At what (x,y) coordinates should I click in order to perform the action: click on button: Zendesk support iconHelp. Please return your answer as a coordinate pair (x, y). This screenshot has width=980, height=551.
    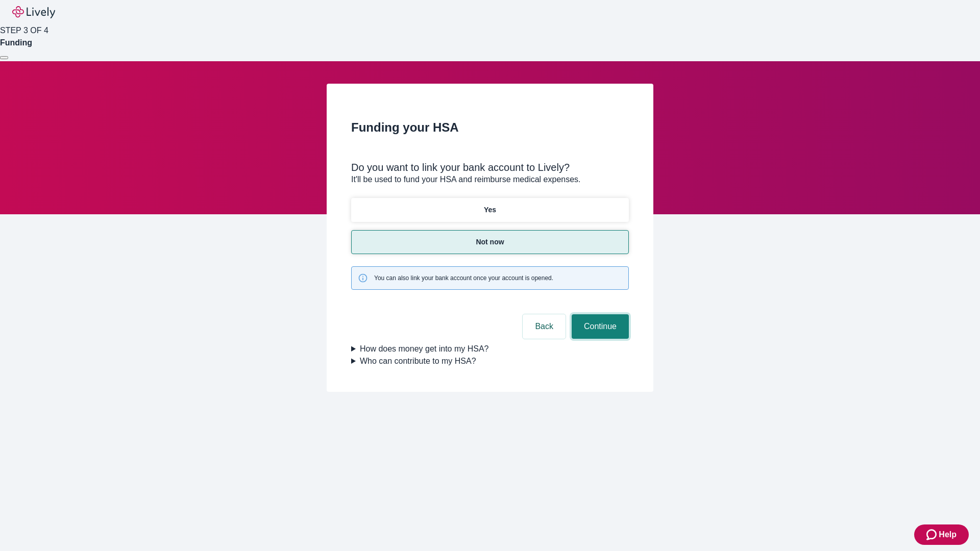
    Looking at the image, I should click on (941, 534).